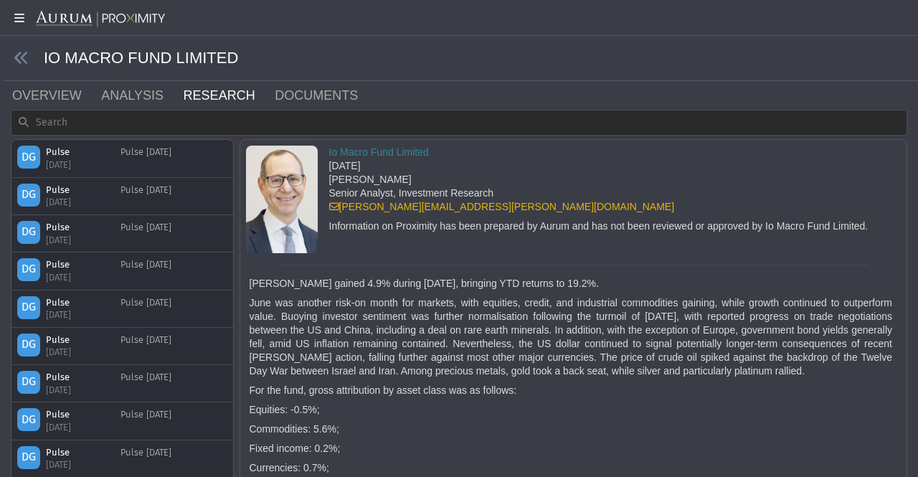  Describe the element at coordinates (599, 226) in the screenshot. I see `div: Information on Proximity has been prepared by Aurum and has not been reviewed or approved by Io M...` at that location.